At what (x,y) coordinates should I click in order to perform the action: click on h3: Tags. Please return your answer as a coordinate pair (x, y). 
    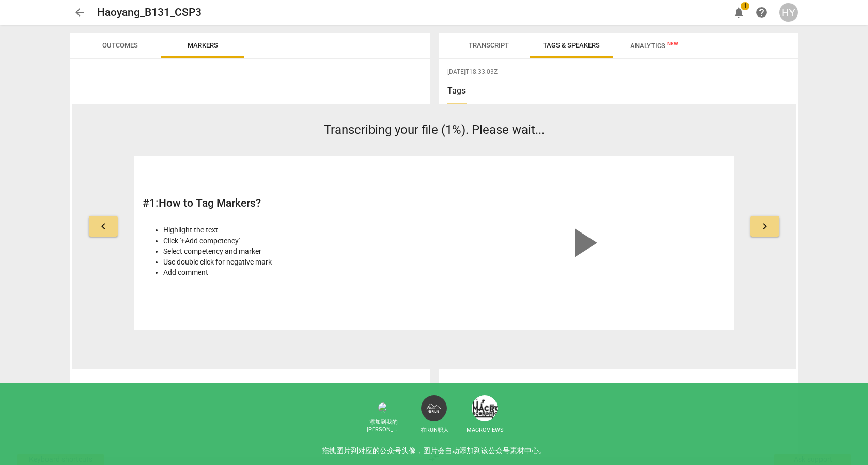
    Looking at the image, I should click on (619, 91).